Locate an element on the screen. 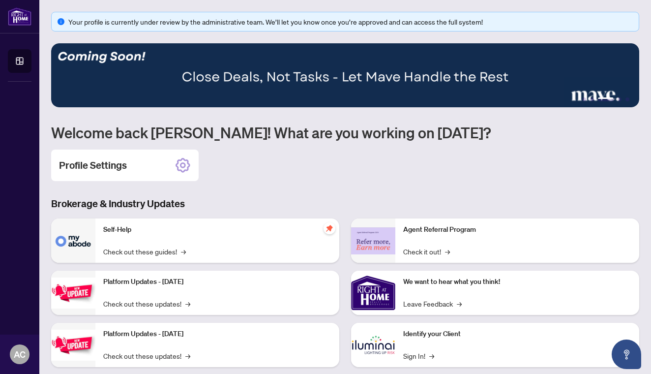 The width and height of the screenshot is (651, 374). span: info-circle is located at coordinates (61, 22).